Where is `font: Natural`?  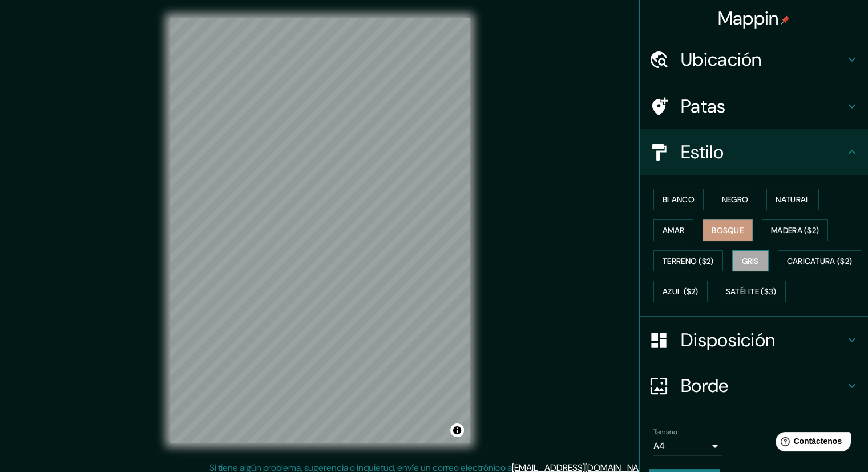
font: Natural is located at coordinates (793, 200).